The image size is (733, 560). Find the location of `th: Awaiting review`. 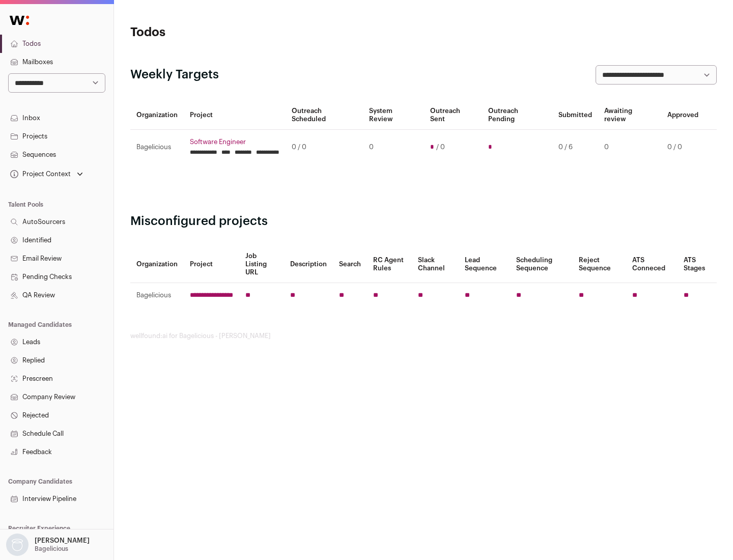

th: Awaiting review is located at coordinates (630, 115).